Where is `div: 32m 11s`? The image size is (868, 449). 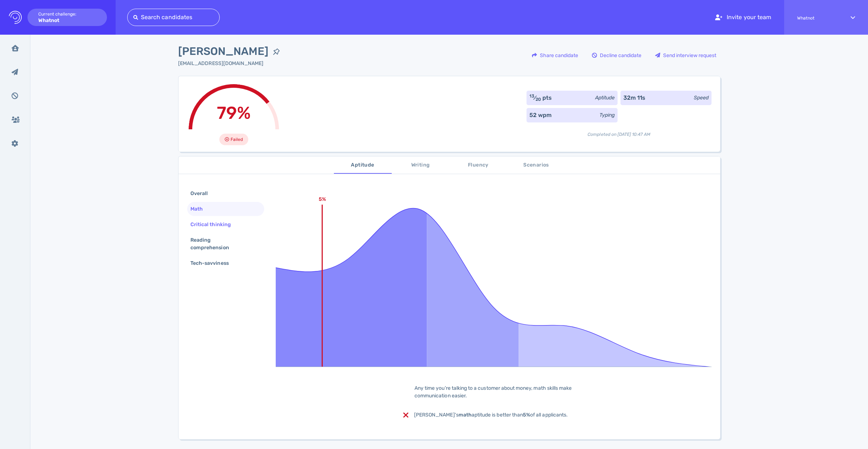
div: 32m 11s is located at coordinates (634, 98).